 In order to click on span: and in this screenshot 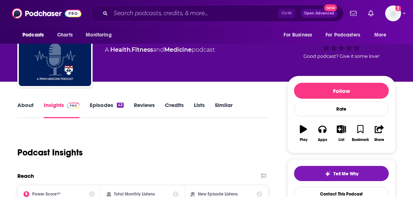, I will do `click(158, 50)`.